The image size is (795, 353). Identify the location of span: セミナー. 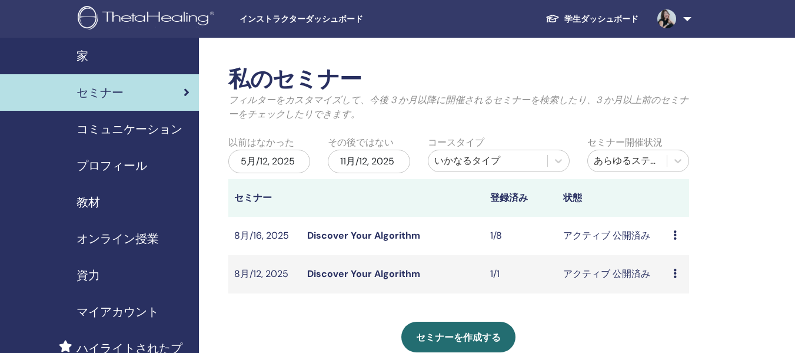
(100, 92).